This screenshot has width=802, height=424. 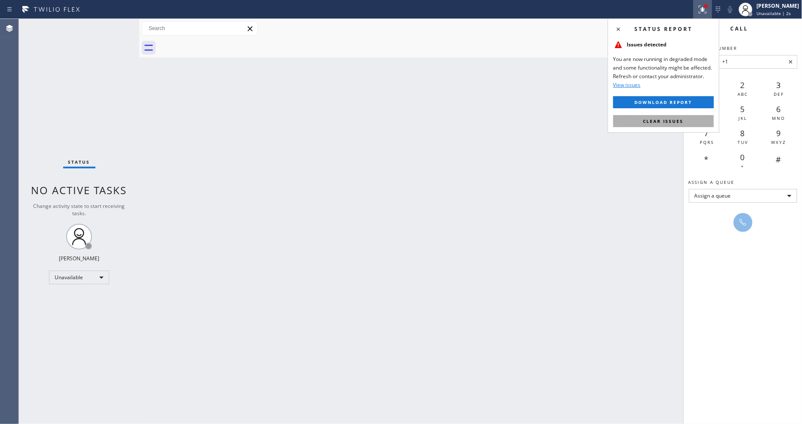 I want to click on span: 8, so click(x=743, y=133).